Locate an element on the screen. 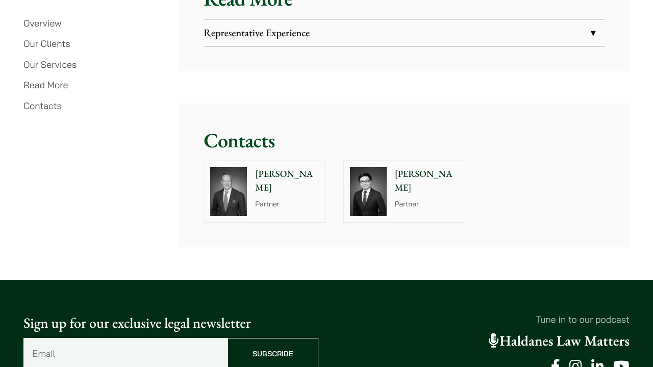  p: Sign up for our exclusive legal newsletter is located at coordinates (171, 323).